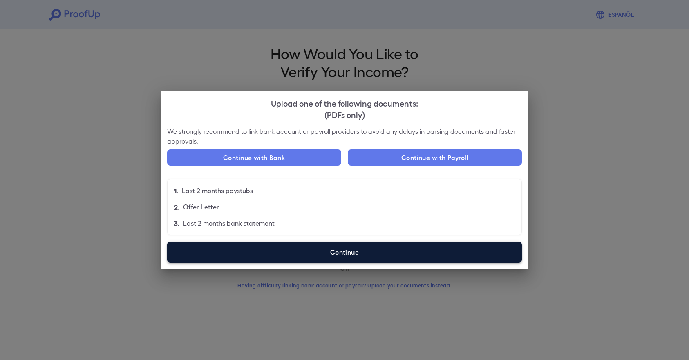 This screenshot has width=689, height=360. I want to click on p: 2., so click(177, 207).